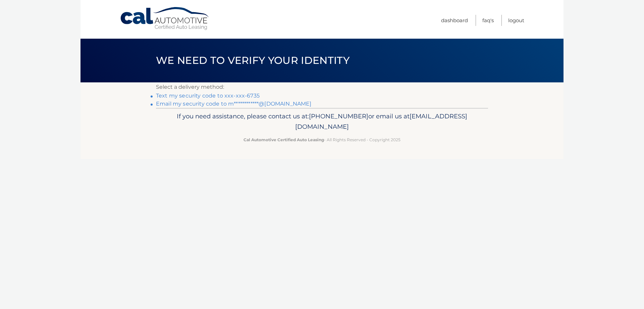  I want to click on p: If you need assistance, please contact us at: or email us at, so click(322, 122).